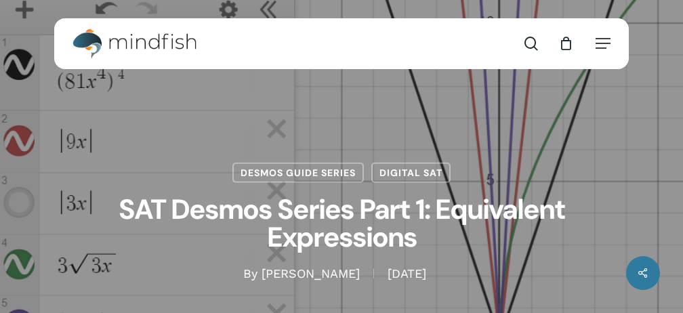 The height and width of the screenshot is (313, 683). Describe the element at coordinates (410, 173) in the screenshot. I see `a: Digital SAT` at that location.